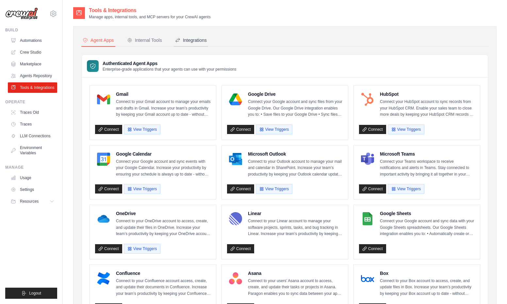 The height and width of the screenshot is (304, 507). I want to click on h4: Gmail, so click(163, 94).